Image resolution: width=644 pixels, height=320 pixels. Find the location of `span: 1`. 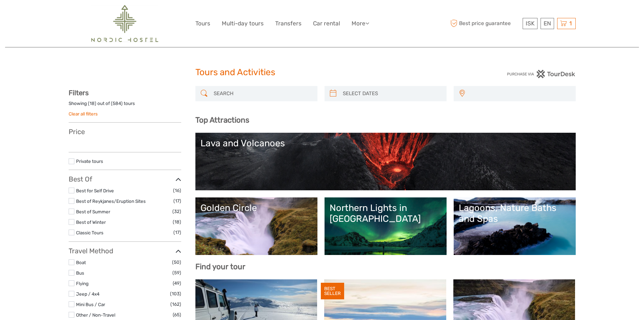

span: 1 is located at coordinates (571, 23).